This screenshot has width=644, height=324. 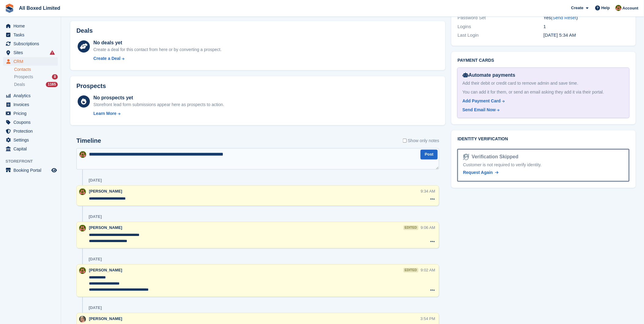 What do you see at coordinates (560, 35) in the screenshot?
I see `time: 2024-08-14 04:34:31 UTC` at bounding box center [560, 35].